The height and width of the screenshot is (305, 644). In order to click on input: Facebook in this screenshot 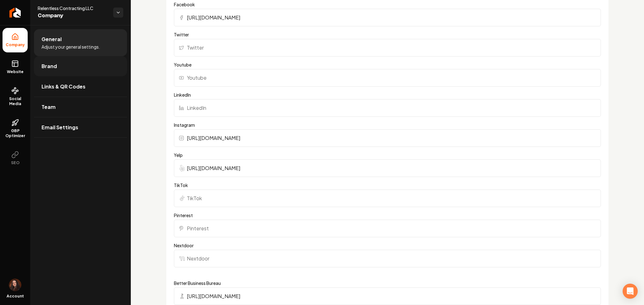, I will do `click(387, 18)`.